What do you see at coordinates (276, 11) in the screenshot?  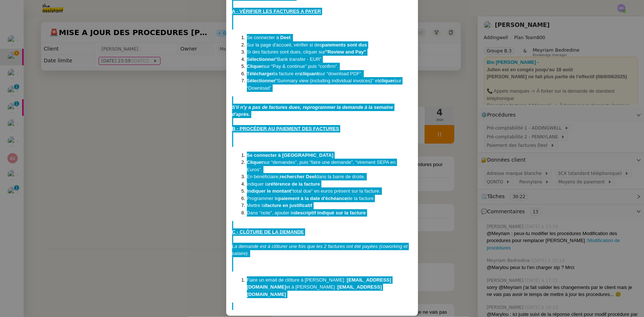 I see `u: A - VÉRIFIER LES FACTURES A PAYER` at bounding box center [276, 11].